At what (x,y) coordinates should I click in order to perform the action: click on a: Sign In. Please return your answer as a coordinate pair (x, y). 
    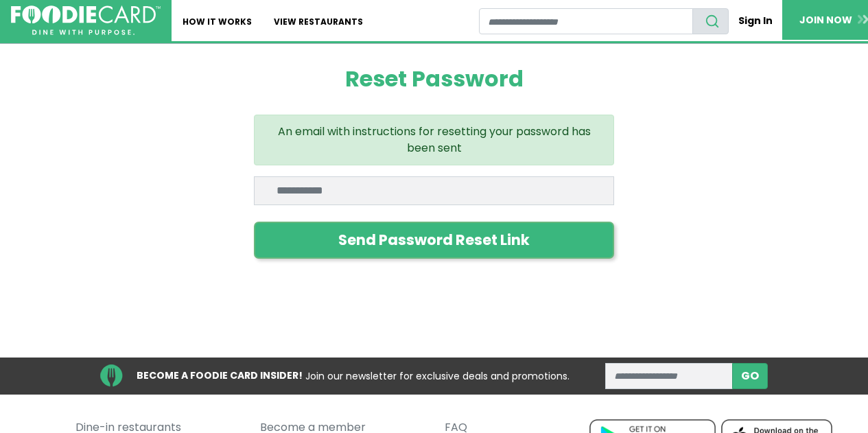
    Looking at the image, I should click on (756, 21).